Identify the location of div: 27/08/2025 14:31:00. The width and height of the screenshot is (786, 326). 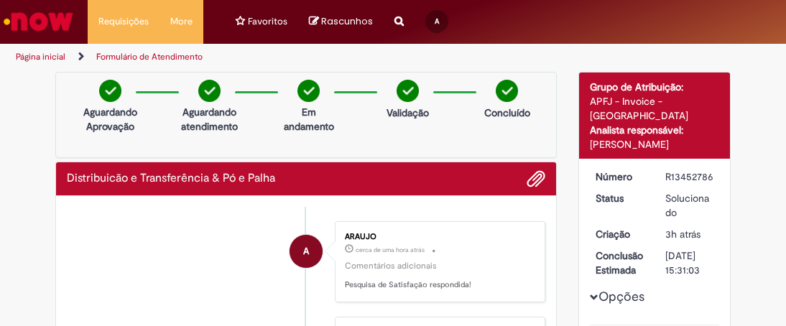
(690, 234).